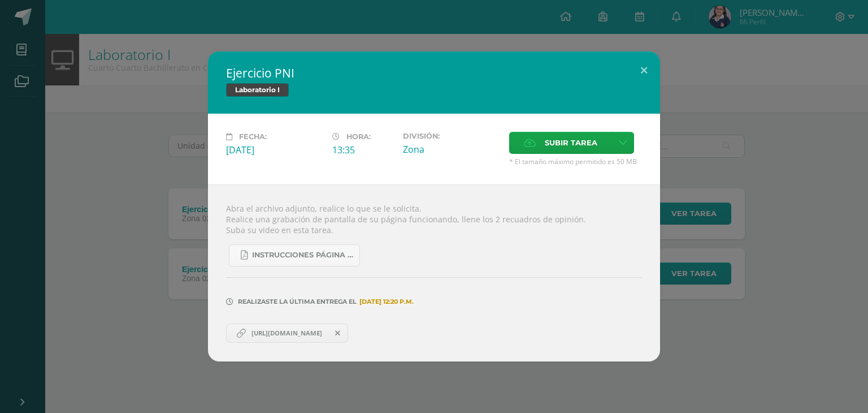  I want to click on span: Realizaste la última entrega el, so click(298, 301).